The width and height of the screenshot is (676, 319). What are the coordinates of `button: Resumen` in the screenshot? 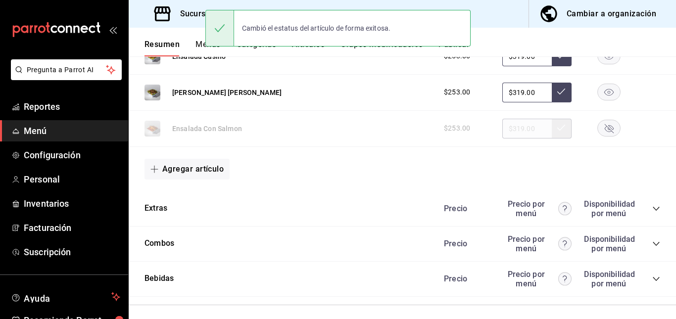 It's located at (162, 48).